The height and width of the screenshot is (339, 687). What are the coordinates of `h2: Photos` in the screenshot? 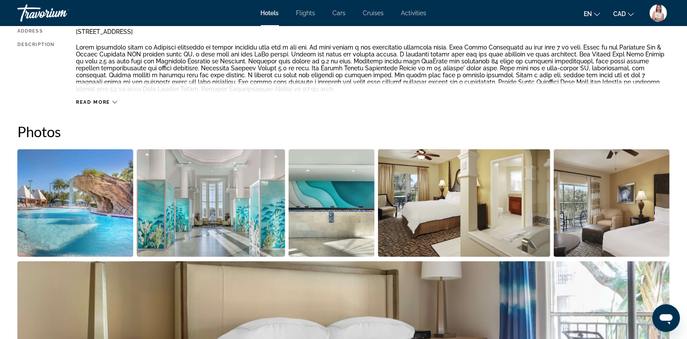 It's located at (343, 132).